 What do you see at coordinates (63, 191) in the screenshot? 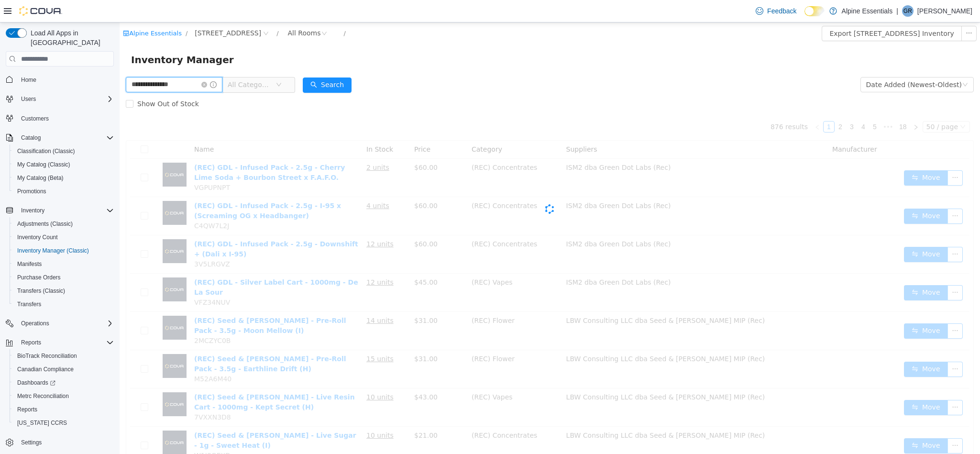
I see `button: Promotions` at bounding box center [63, 191].